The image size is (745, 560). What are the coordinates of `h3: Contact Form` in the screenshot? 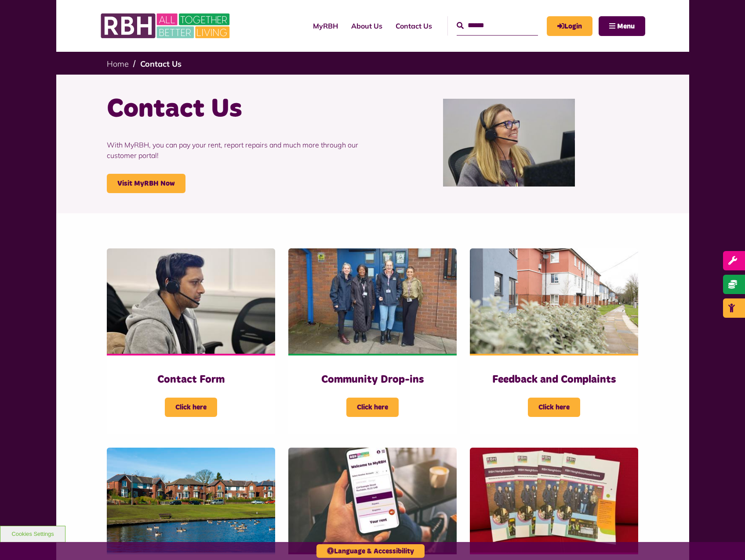 It's located at (190, 380).